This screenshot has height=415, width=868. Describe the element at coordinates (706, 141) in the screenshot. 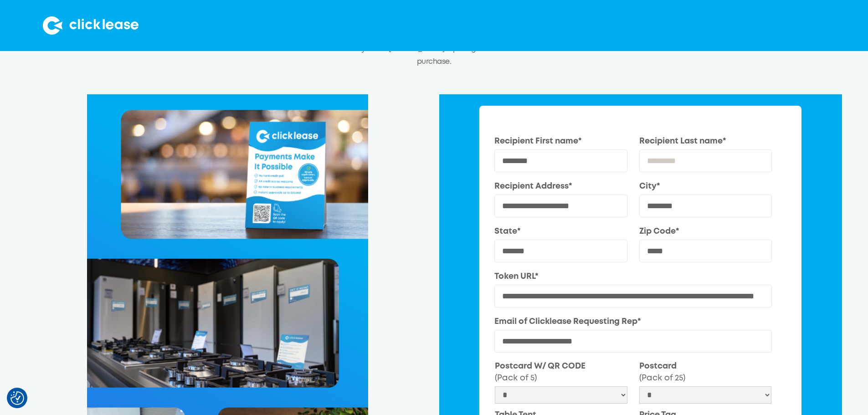

I see `label: Recipient Last name*` at that location.